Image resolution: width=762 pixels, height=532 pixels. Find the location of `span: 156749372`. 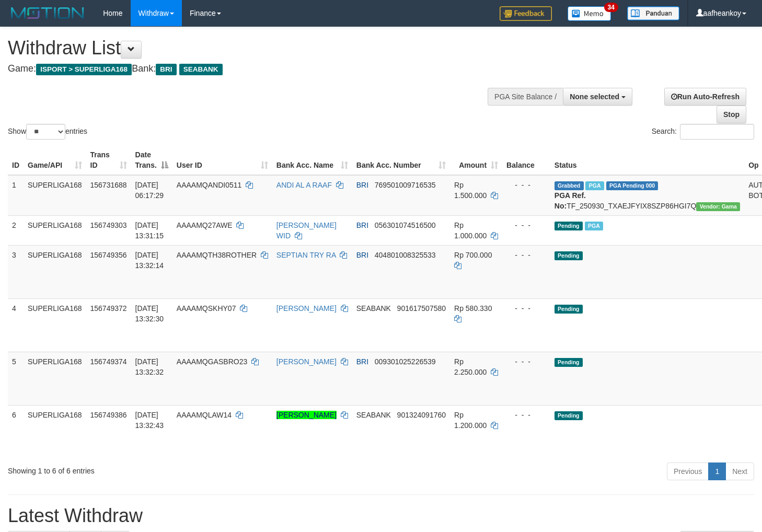

span: 156749372 is located at coordinates (109, 308).